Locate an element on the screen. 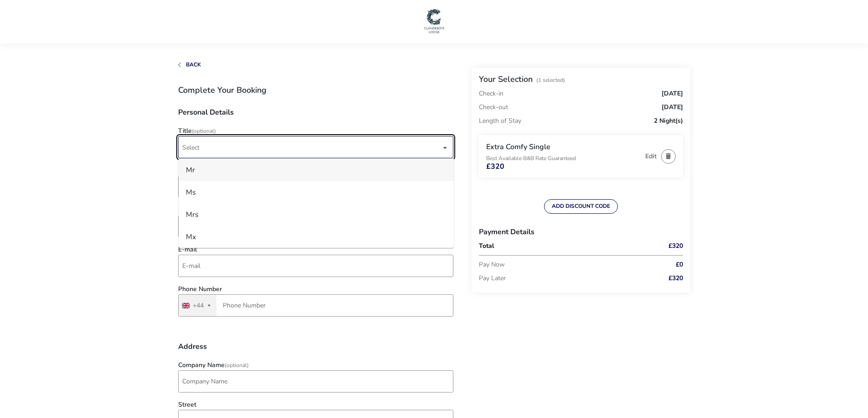 This screenshot has width=868, height=418. h3: Personal Details is located at coordinates (316, 116).